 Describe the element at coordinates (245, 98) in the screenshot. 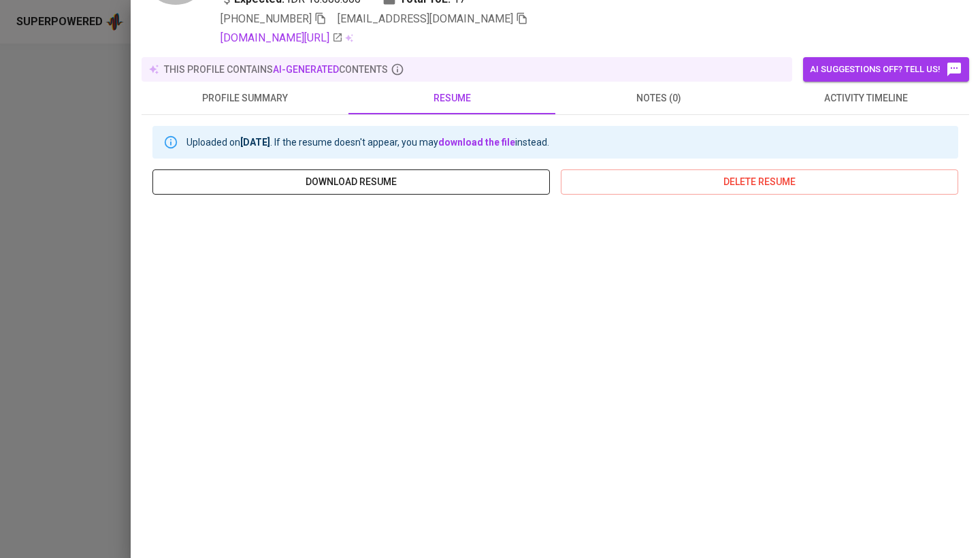

I see `span: profile summary` at that location.